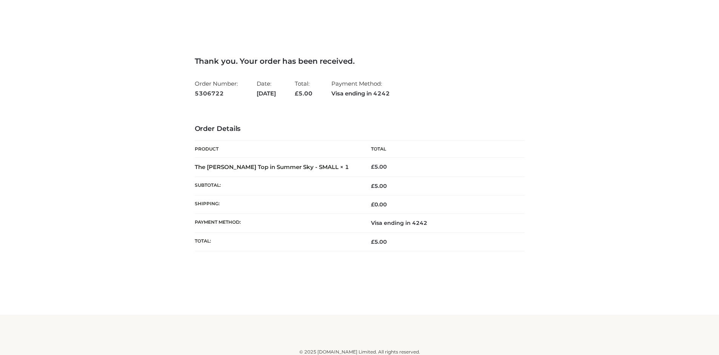 This screenshot has width=719, height=355. What do you see at coordinates (277, 223) in the screenshot?
I see `th: Payment method:` at bounding box center [277, 223].